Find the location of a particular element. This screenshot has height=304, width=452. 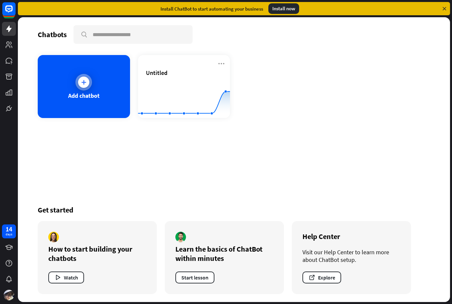

div: Install now is located at coordinates (284, 9).